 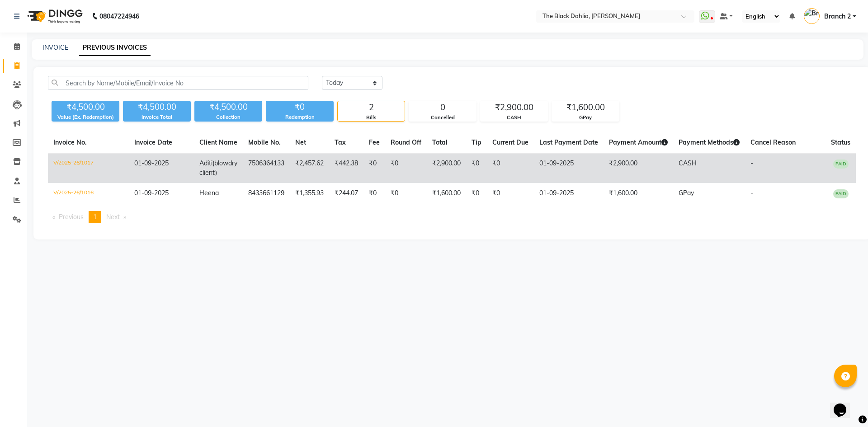 What do you see at coordinates (514, 108) in the screenshot?
I see `div: ₹2,900.00` at bounding box center [514, 108].